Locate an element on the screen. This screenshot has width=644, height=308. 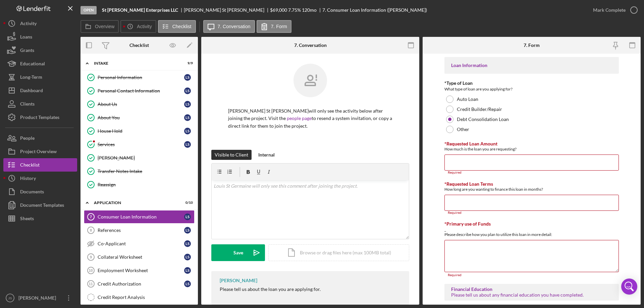
a: Loans is located at coordinates (40, 37).